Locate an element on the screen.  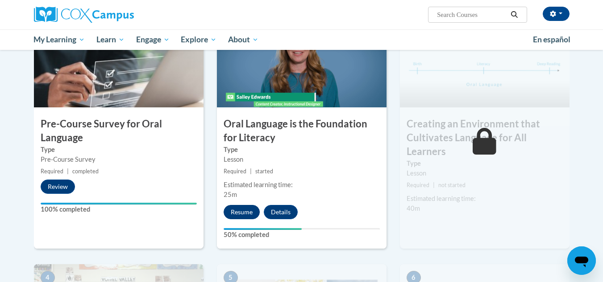
div: Main menu is located at coordinates (302, 40).